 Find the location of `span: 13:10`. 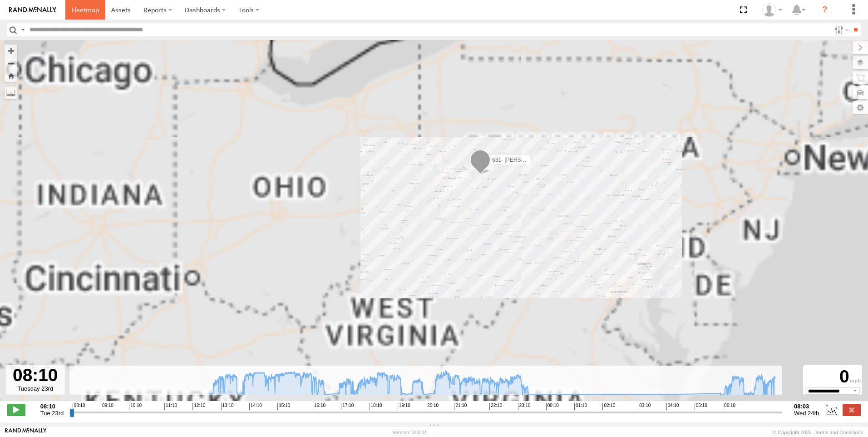

span: 13:10 is located at coordinates (227, 406).